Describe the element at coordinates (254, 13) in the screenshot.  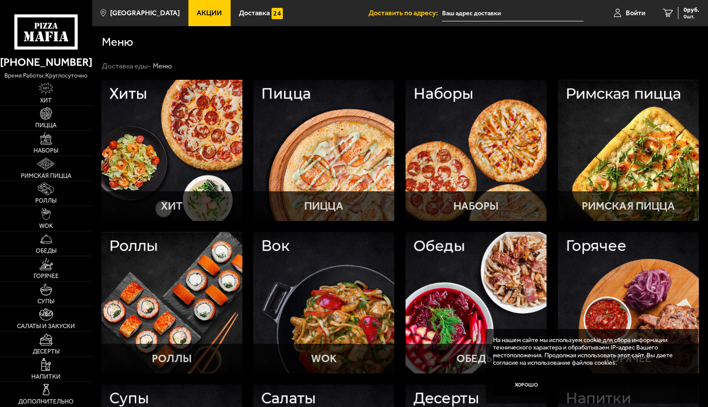
I see `span: Доставка` at that location.